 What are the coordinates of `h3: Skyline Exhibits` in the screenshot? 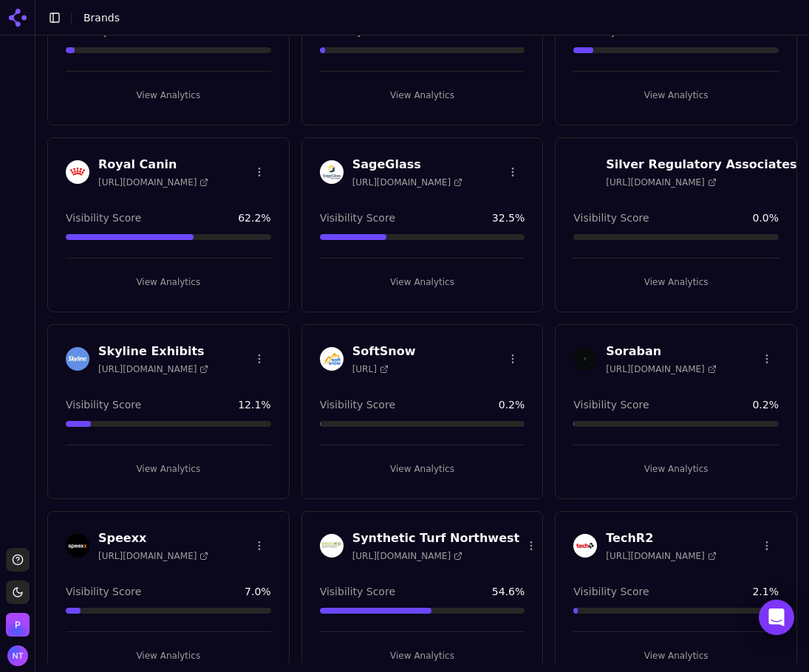 It's located at (153, 351).